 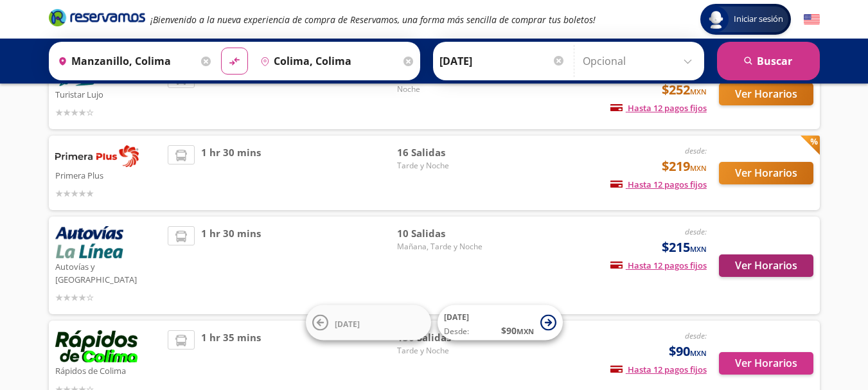 What do you see at coordinates (684, 247) in the screenshot?
I see `span: $215` at bounding box center [684, 247].